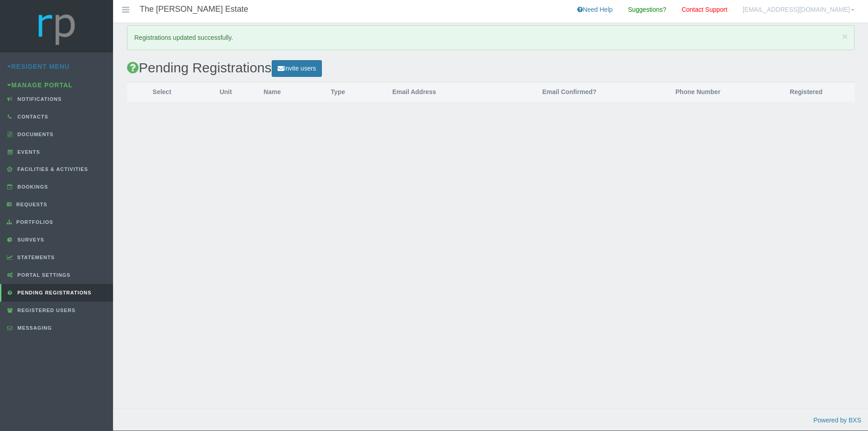  I want to click on th: Email Confirmed?, so click(570, 92).